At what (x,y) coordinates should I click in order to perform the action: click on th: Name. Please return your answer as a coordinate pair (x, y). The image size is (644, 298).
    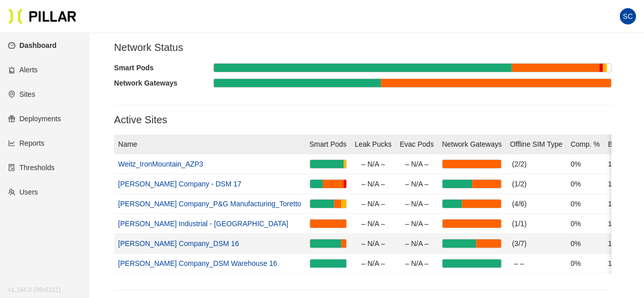
    Looking at the image, I should click on (210, 144).